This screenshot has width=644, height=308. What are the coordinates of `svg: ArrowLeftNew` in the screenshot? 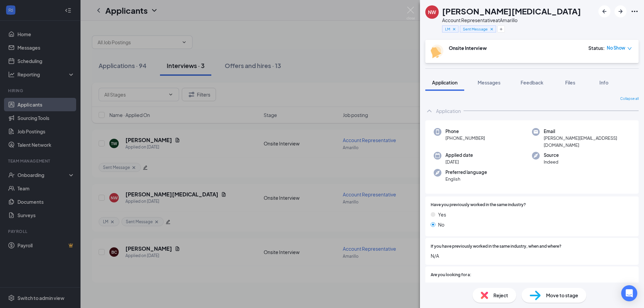 It's located at (605, 11).